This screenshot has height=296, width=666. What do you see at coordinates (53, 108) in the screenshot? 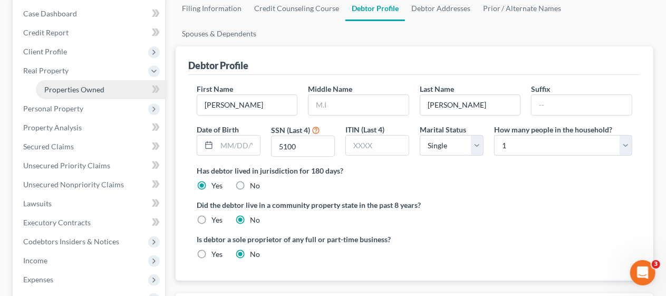
I see `span: Personal Property` at bounding box center [53, 108].